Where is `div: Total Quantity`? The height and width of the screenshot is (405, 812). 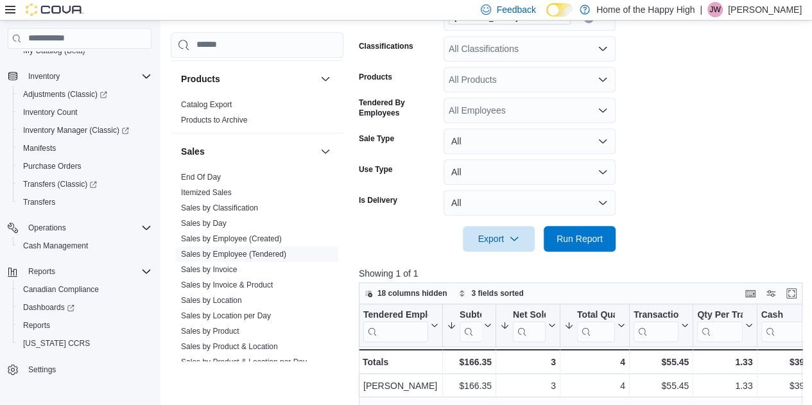
div: Total Quantity is located at coordinates (595, 314).